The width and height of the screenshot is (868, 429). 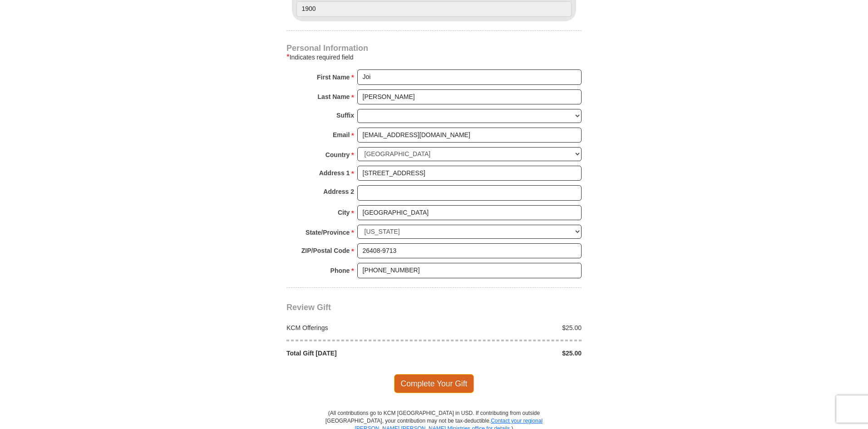 I want to click on strong: Address 1, so click(x=335, y=173).